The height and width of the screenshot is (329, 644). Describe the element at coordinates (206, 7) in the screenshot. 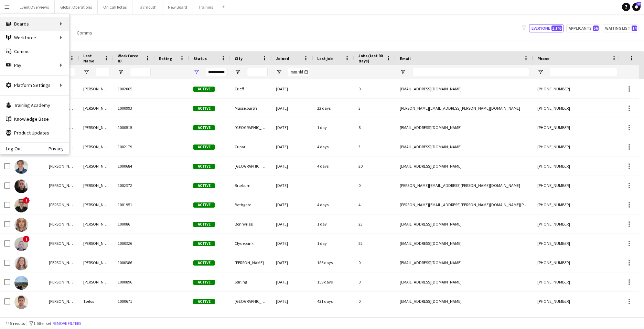

I see `button: Training` at that location.